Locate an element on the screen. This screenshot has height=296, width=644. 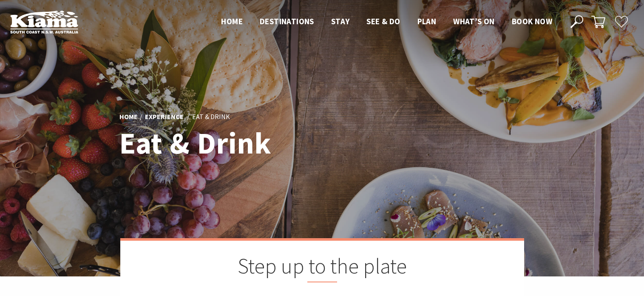
a: Experience is located at coordinates (164, 117).